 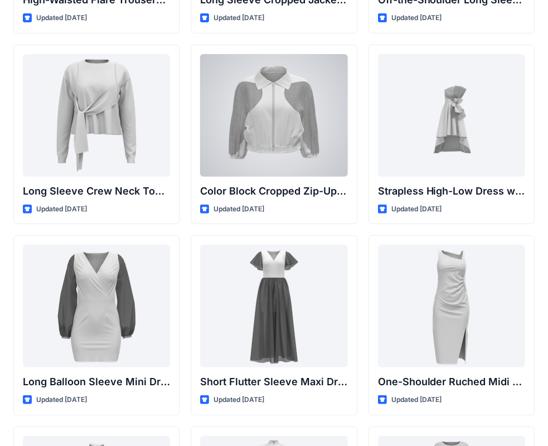 What do you see at coordinates (274, 191) in the screenshot?
I see `p: Color Block Cropped Zip-Up Jacket with Sheer Sleeves` at bounding box center [274, 191].